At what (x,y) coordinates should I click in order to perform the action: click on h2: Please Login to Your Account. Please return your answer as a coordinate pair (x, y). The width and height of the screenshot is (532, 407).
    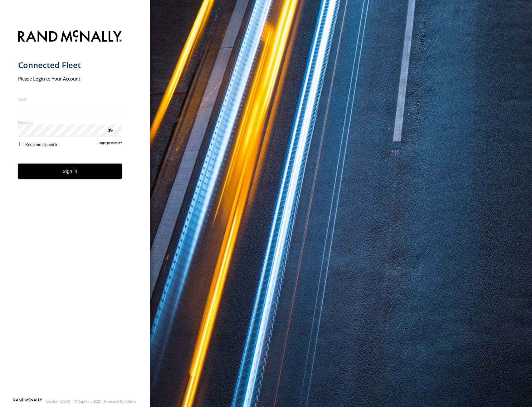
    Looking at the image, I should click on (70, 79).